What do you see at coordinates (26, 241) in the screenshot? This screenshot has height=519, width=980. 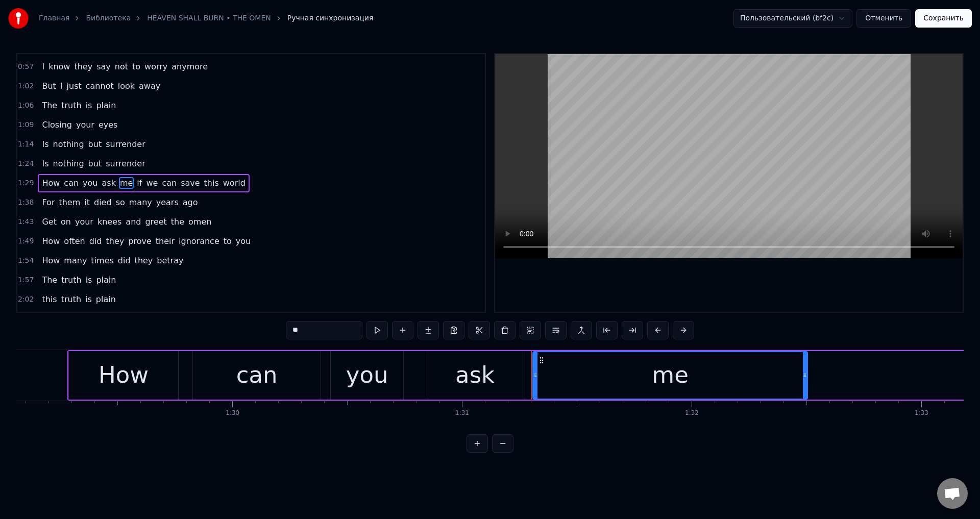 I see `span: 1:49` at bounding box center [26, 241].